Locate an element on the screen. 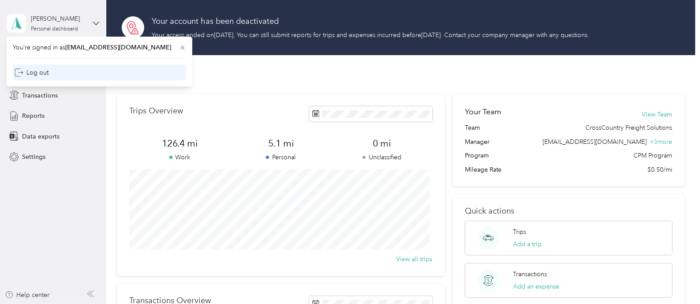 Image resolution: width=700 pixels, height=304 pixels. button: Add a trip is located at coordinates (528, 244).